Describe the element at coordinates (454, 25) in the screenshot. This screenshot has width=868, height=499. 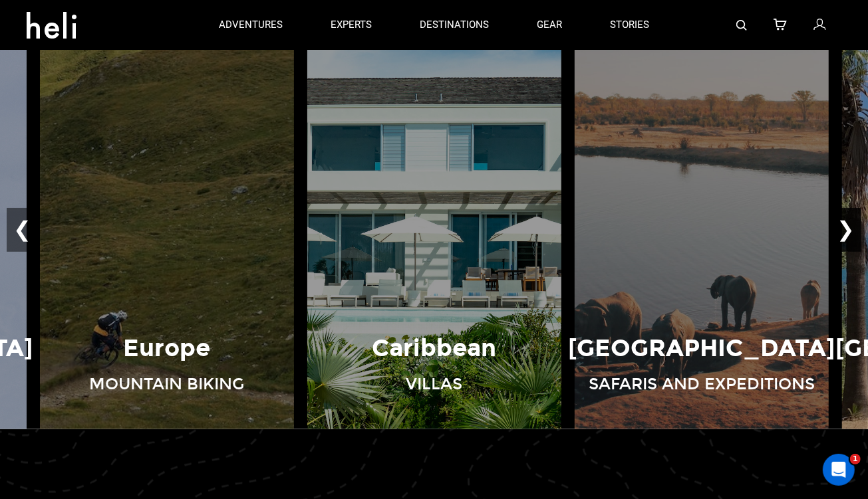
I see `p: destinations` at that location.